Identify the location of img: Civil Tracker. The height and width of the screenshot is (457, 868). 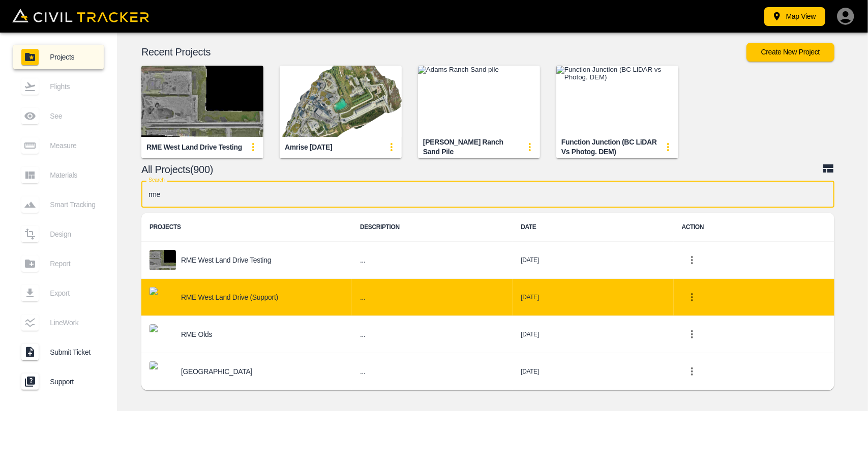
(80, 16).